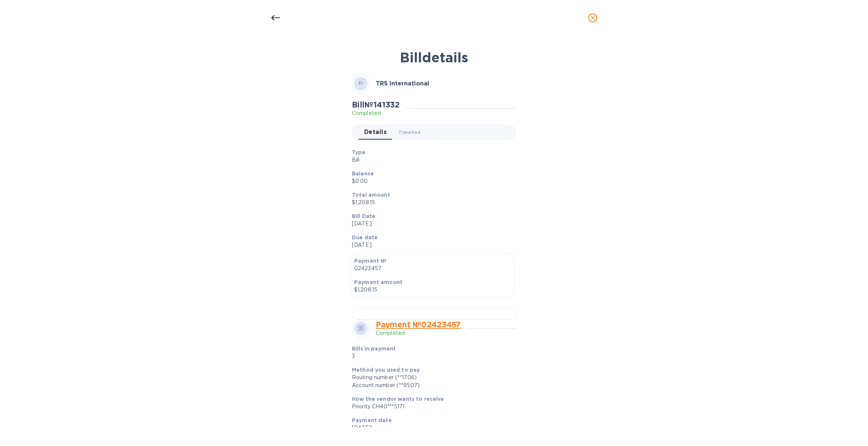 This screenshot has width=868, height=446. What do you see at coordinates (363, 173) in the screenshot?
I see `b: Balance` at bounding box center [363, 173].